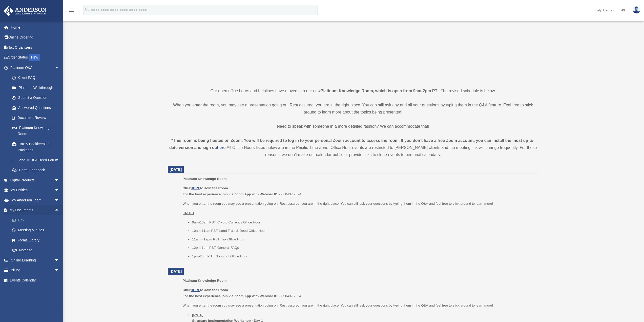 This screenshot has width=644, height=322. Describe the element at coordinates (35, 180) in the screenshot. I see `a: Digital Productsarrow_drop_down` at that location.